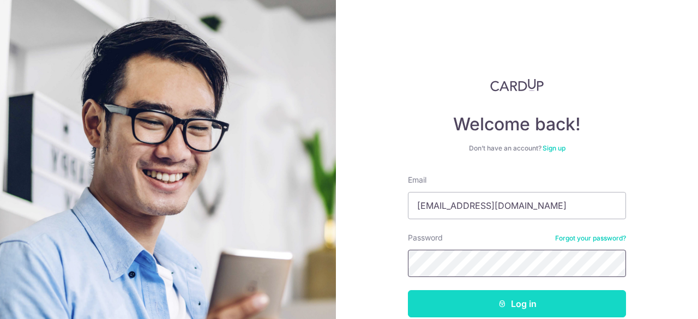  What do you see at coordinates (517, 206) in the screenshot?
I see `input: Enter your Email` at bounding box center [517, 206].